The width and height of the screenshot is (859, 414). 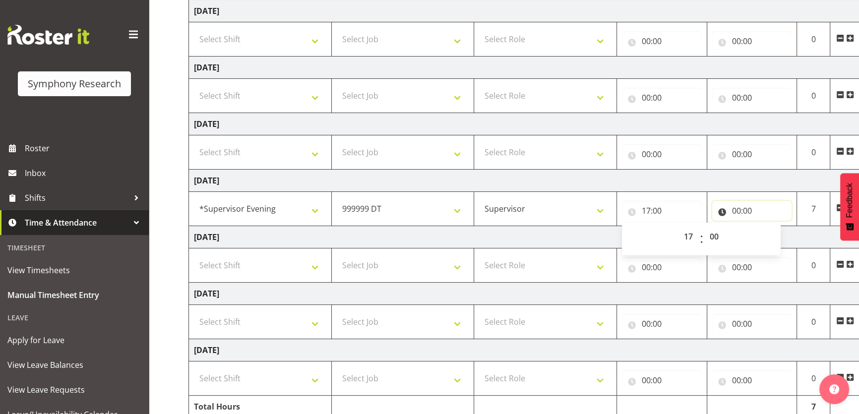 What do you see at coordinates (834, 389) in the screenshot?
I see `img: help-xxl-2.png` at bounding box center [834, 389].